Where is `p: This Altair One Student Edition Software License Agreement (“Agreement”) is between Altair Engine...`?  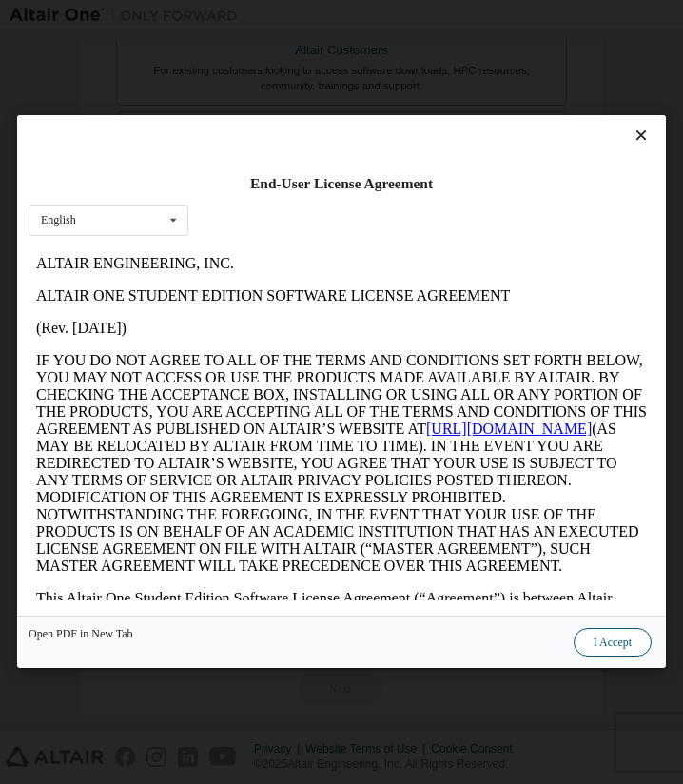 p: This Altair One Student Edition Software License Agreement (“Agreement”) is between Altair Engine... is located at coordinates (313, 403).